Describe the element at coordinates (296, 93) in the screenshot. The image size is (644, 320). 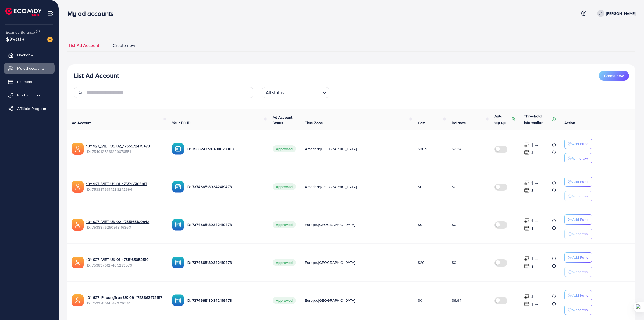
I see `div: Search for option` at that location.